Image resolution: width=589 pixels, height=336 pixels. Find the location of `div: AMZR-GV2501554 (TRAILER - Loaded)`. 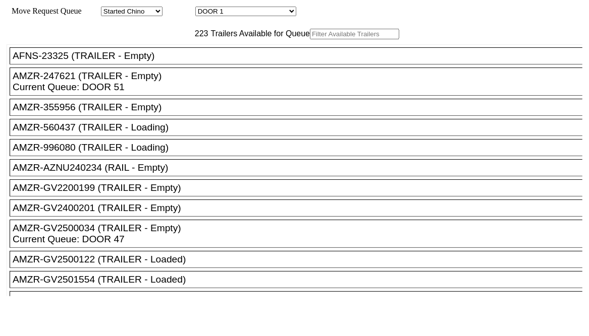

div: AMZR-GV2501554 (TRAILER - Loaded) is located at coordinates (300, 280).